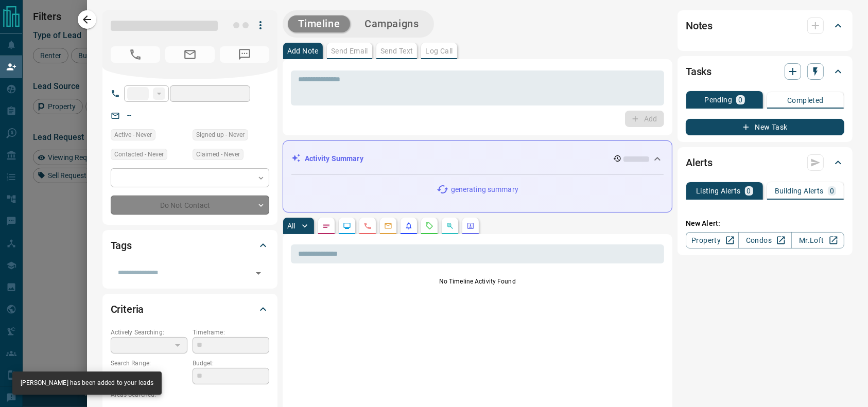  Describe the element at coordinates (391, 24) in the screenshot. I see `button: Campaigns` at that location.